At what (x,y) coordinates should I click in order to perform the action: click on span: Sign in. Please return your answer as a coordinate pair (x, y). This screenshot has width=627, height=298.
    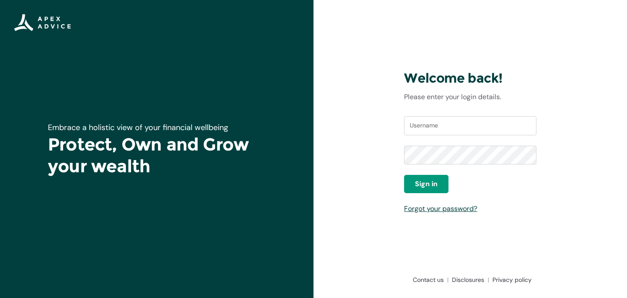
    Looking at the image, I should click on (426, 184).